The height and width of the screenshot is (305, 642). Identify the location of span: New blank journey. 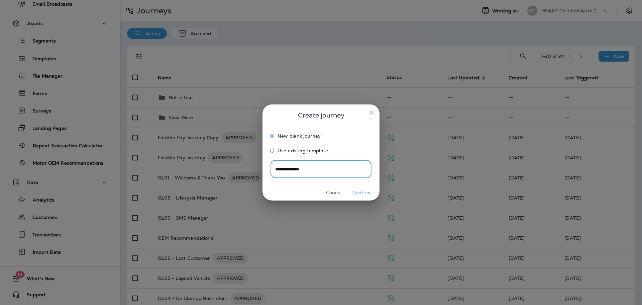
(299, 136).